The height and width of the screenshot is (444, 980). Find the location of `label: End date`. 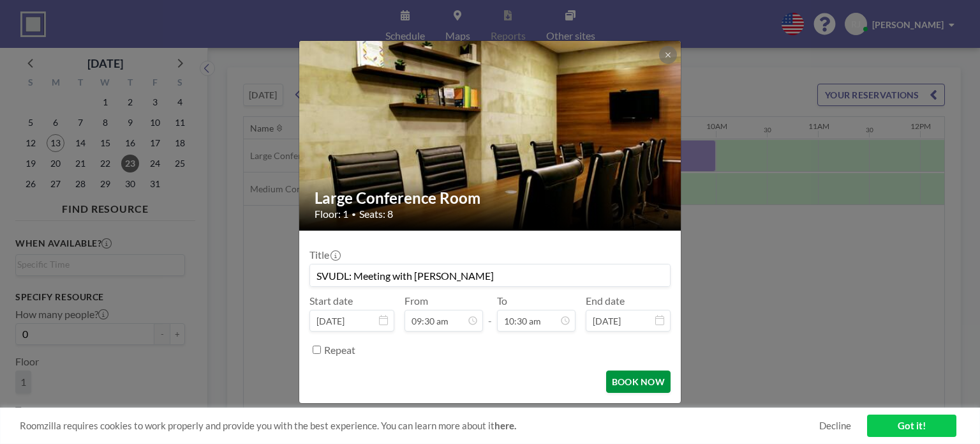

label: End date is located at coordinates (605, 301).